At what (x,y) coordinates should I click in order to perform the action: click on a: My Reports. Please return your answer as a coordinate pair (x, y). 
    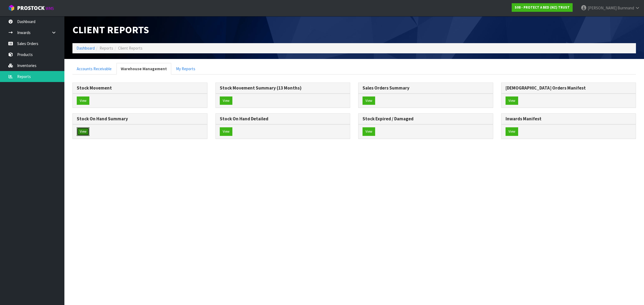
    Looking at the image, I should click on (186, 69).